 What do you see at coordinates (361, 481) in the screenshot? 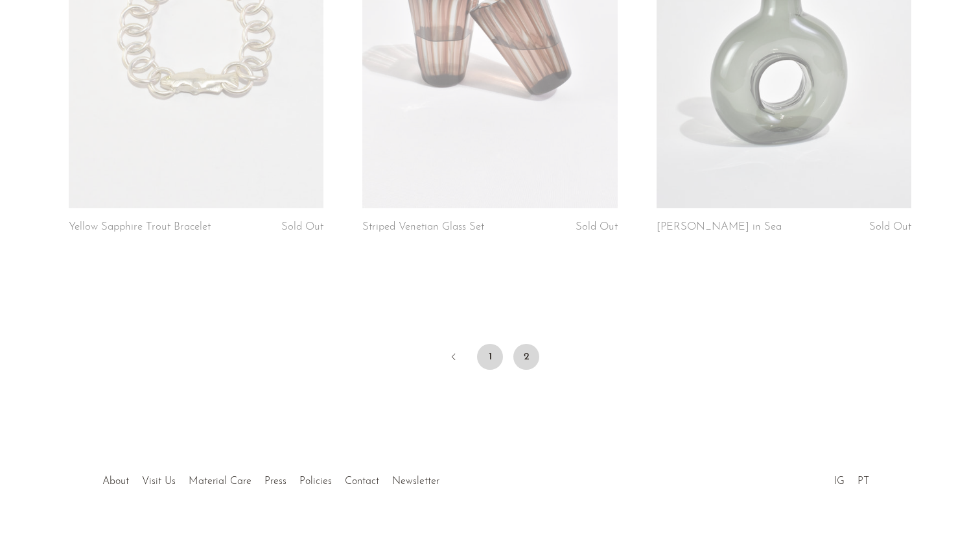
I see `a: Contact` at bounding box center [361, 481].